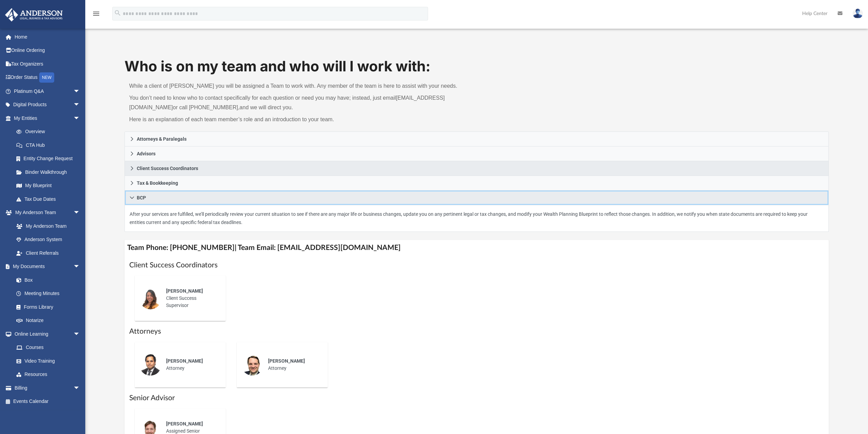  I want to click on h1: Senior Advisor, so click(477, 397).